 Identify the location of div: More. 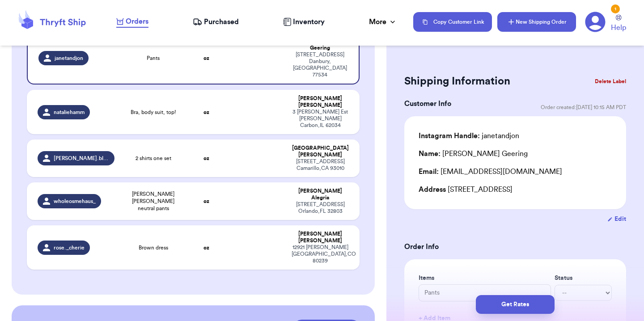
(383, 22).